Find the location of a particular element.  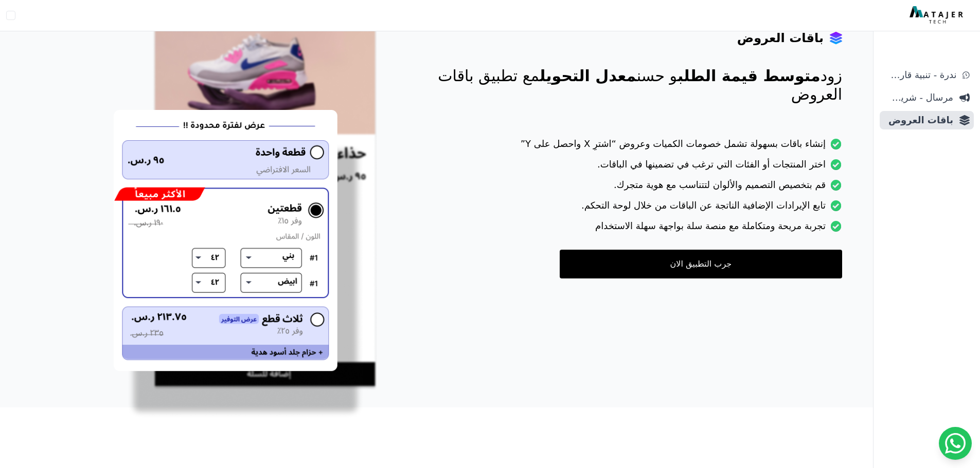

span: مرسال - شريط دعاية is located at coordinates (918, 97).